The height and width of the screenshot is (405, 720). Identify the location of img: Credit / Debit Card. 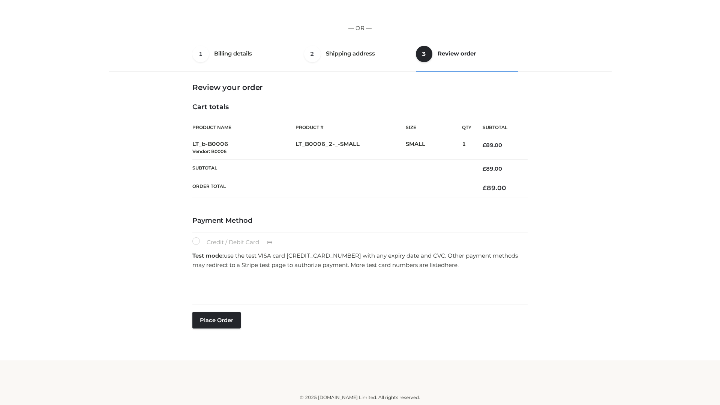
(270, 243).